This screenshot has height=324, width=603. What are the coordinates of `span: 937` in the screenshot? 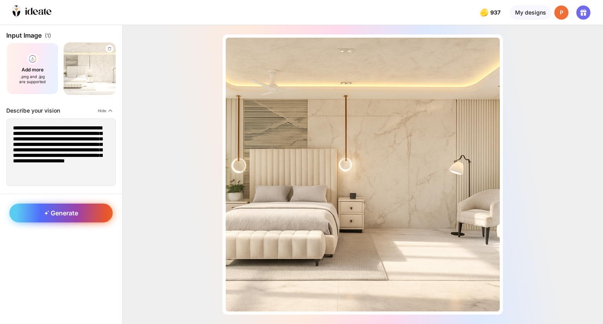 It's located at (496, 13).